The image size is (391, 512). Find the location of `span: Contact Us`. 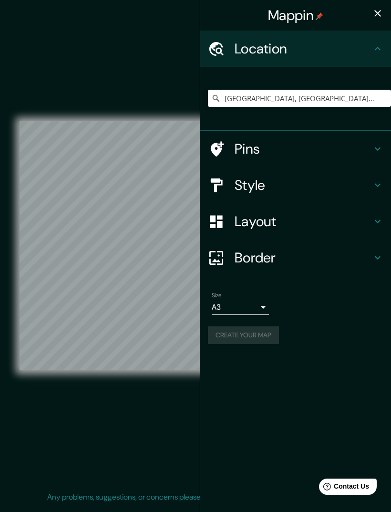

span: Contact Us is located at coordinates (45, 11).